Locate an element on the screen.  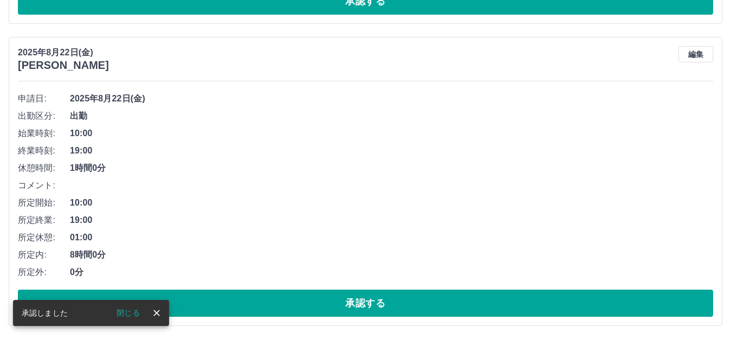
span: 申請日: is located at coordinates (44, 99).